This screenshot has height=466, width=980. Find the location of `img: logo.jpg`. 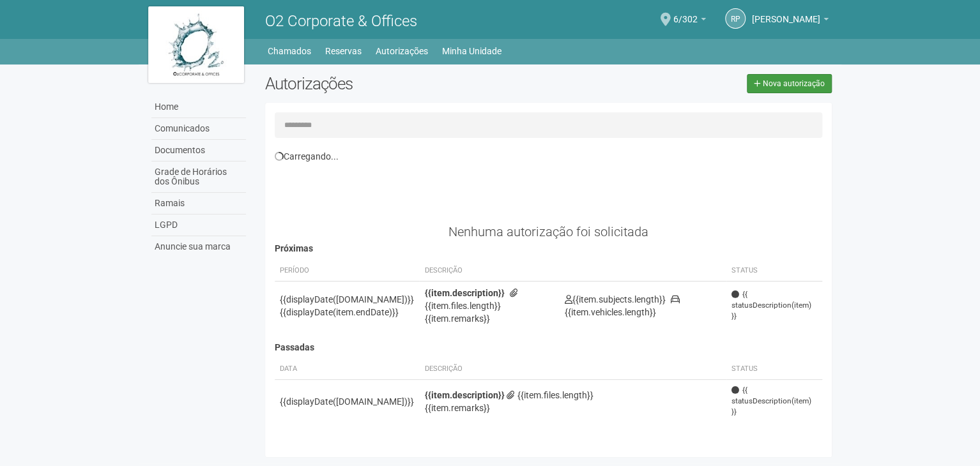

img: logo.jpg is located at coordinates (196, 45).